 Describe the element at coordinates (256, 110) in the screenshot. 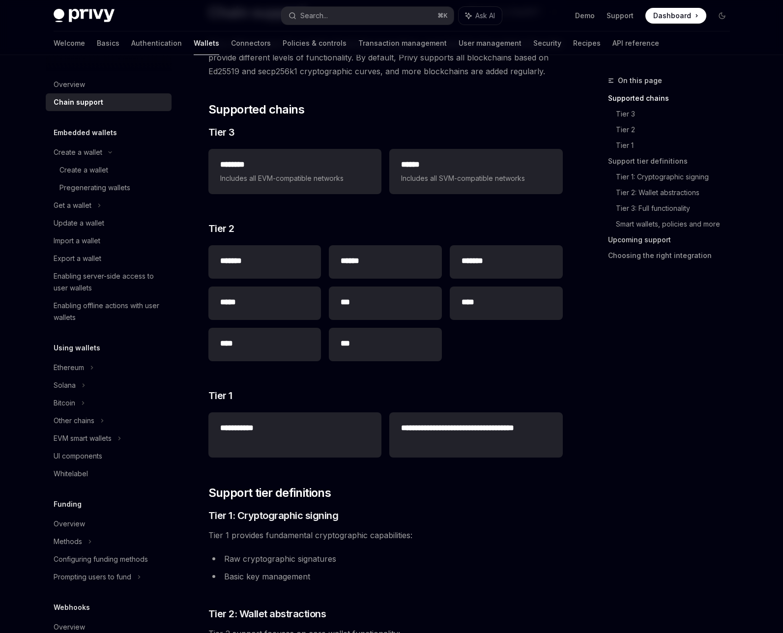

I see `span: Supported chains` at that location.